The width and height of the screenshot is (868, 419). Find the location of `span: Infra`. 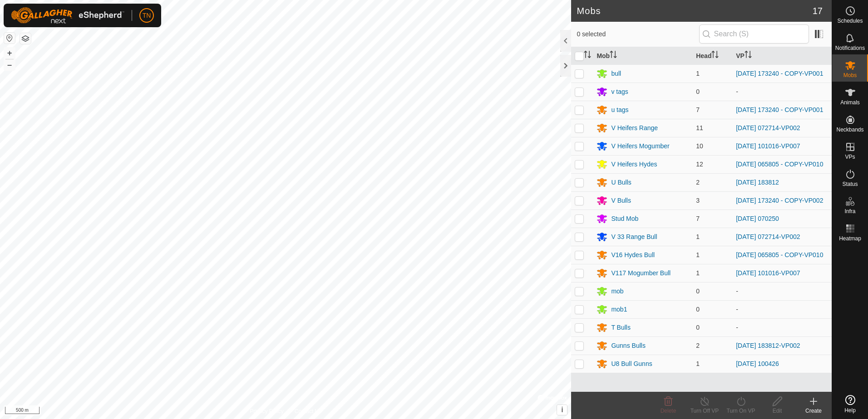

span: Infra is located at coordinates (850, 211).